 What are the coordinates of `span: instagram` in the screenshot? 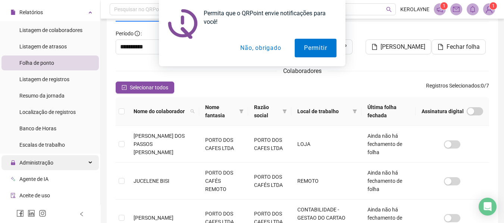 It's located at (43, 214).